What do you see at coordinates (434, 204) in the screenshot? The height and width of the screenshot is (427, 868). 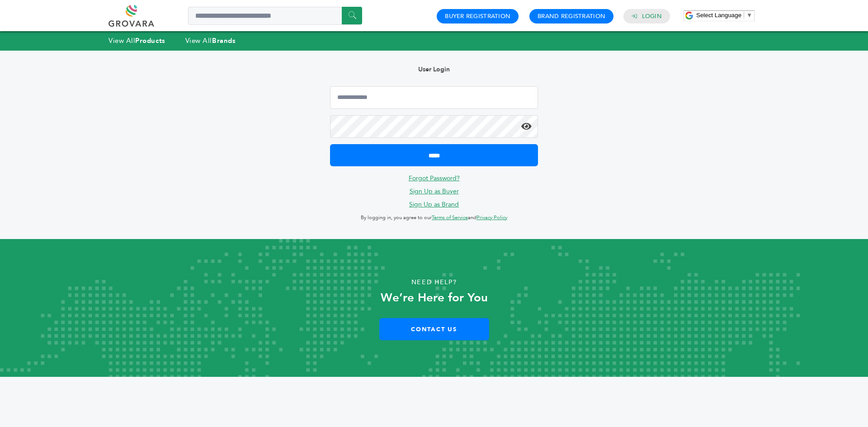 I see `a: Sign Up as Brand` at bounding box center [434, 204].